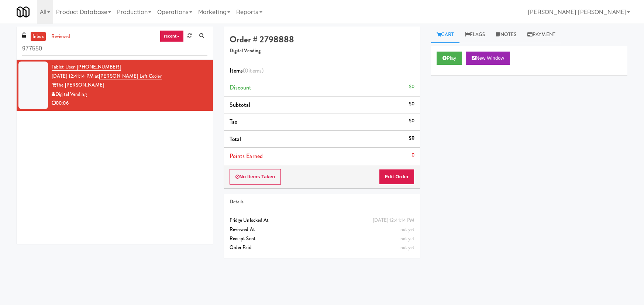  I want to click on div: Receipt Sent, so click(322, 239).